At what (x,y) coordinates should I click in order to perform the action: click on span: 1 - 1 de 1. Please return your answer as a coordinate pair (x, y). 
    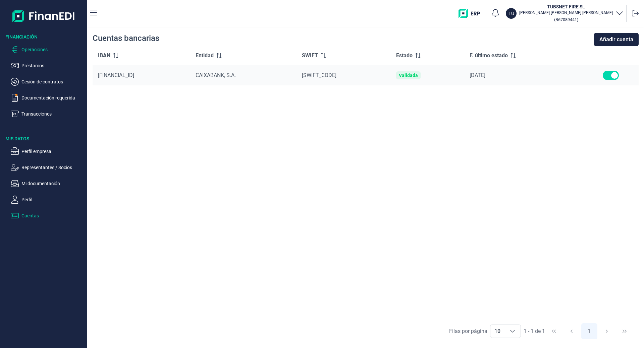
    Looking at the image, I should click on (534, 331).